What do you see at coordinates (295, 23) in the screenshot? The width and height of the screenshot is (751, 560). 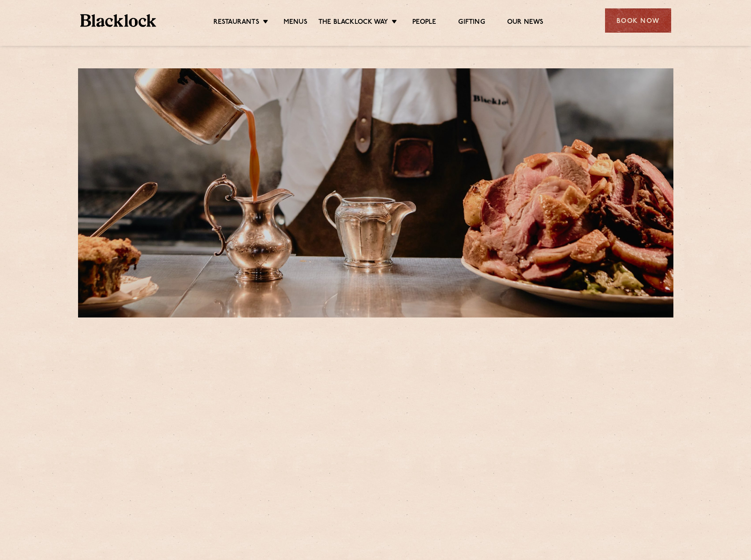 I see `a: Menus` at bounding box center [295, 23].